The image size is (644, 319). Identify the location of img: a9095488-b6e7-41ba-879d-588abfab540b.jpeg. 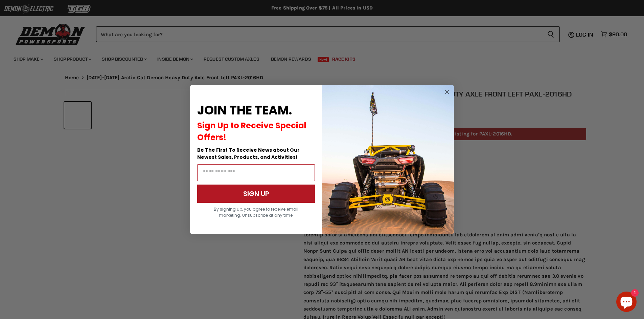
(388, 160).